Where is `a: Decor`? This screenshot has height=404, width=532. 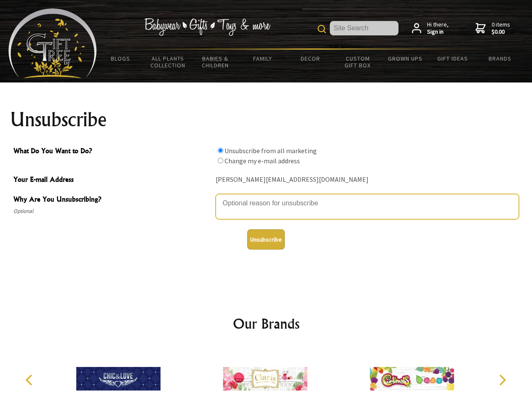
a: Decor is located at coordinates (310, 58).